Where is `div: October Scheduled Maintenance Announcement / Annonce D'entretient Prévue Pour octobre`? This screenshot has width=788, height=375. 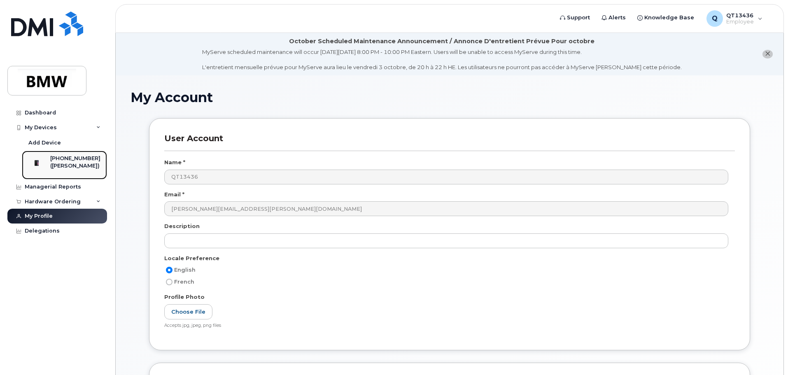 div: October Scheduled Maintenance Announcement / Annonce D'entretient Prévue Pour octobre is located at coordinates (441, 41).